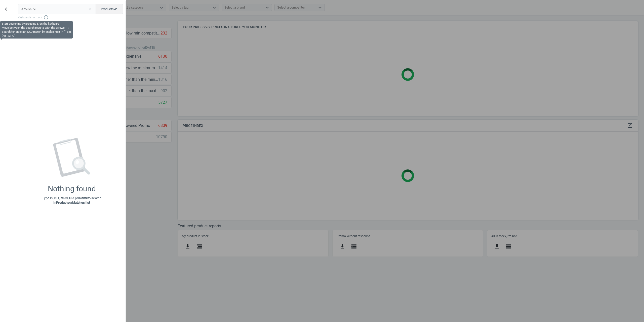 Image resolution: width=644 pixels, height=322 pixels. Describe the element at coordinates (7, 9) in the screenshot. I see `button: keyboard_backspace` at that location.